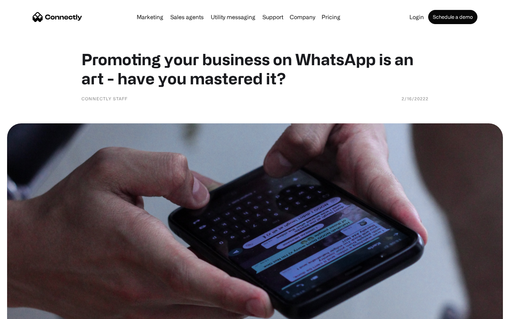  Describe the element at coordinates (273, 17) in the screenshot. I see `a: Support` at that location.